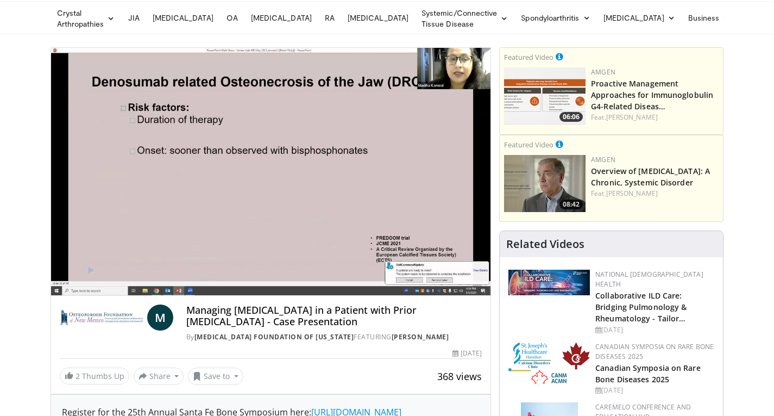  I want to click on button: Save to, so click(216, 376).